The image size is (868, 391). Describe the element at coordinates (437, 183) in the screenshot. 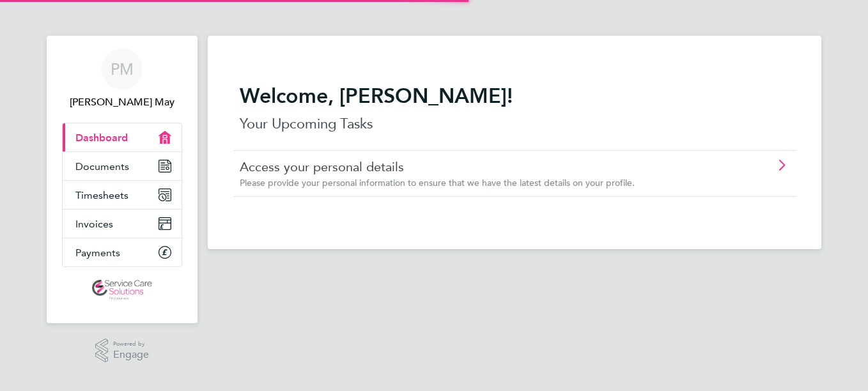

I see `span: Please provide your personal information to ensure that we have the latest details on your profile.` at that location.